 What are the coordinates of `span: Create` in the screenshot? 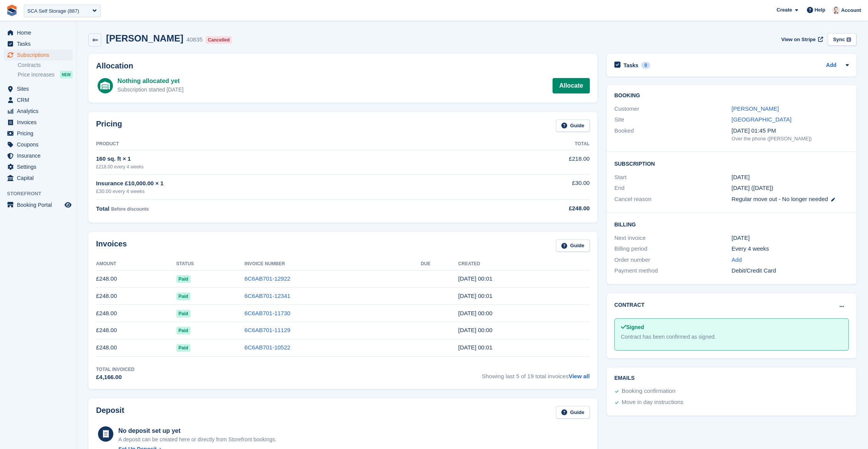 It's located at (784, 10).